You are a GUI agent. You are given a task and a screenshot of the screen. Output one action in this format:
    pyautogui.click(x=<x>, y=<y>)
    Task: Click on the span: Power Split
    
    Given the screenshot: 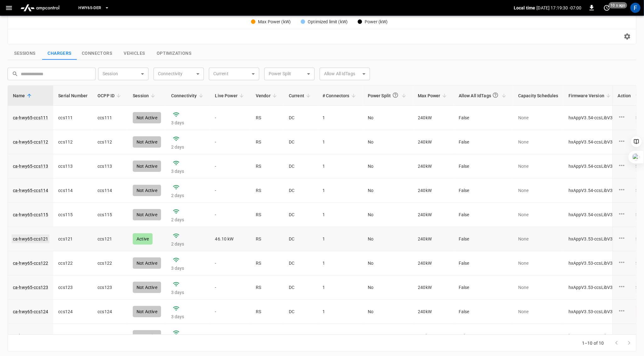 What is the action you would take?
    pyautogui.click(x=388, y=95)
    